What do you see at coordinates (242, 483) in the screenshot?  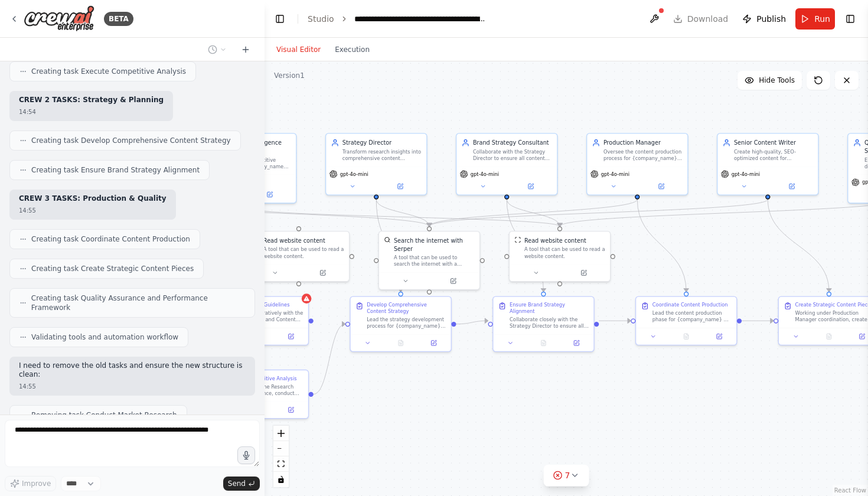 I see `button: Send` at bounding box center [242, 483].